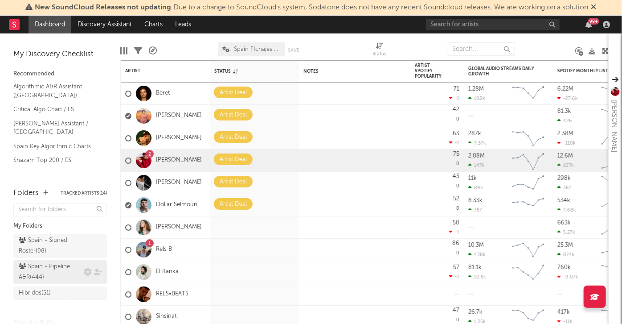  Describe the element at coordinates (502, 71) in the screenshot. I see `div: Global Audio Streams Daily Growth` at that location.